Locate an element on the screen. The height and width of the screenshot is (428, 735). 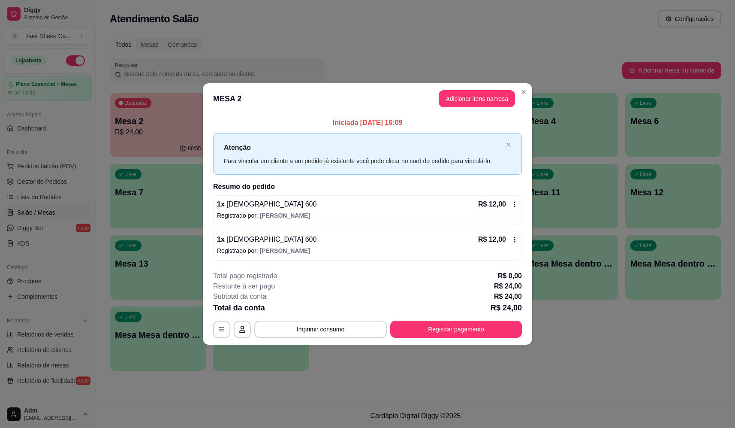
span: close is located at coordinates (509, 145).